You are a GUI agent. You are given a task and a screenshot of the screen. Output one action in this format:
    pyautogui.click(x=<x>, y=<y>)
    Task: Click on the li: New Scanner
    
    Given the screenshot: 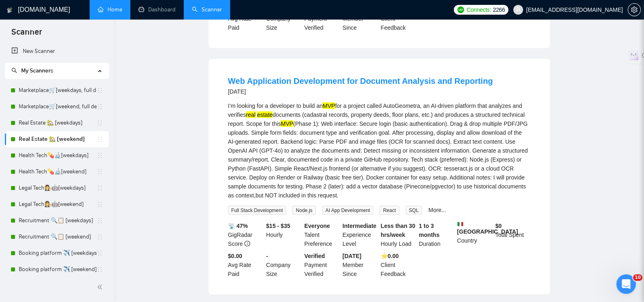 What is the action you would take?
    pyautogui.click(x=57, y=51)
    